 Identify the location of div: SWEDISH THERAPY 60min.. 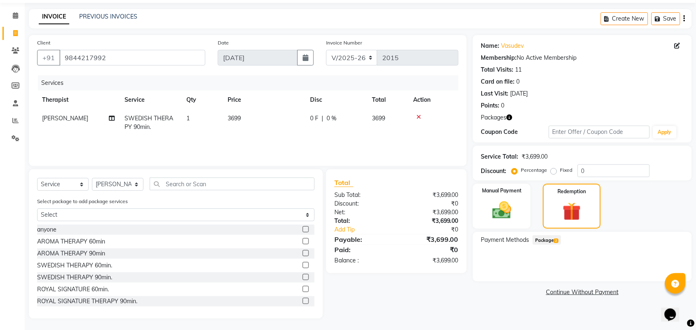
(75, 266).